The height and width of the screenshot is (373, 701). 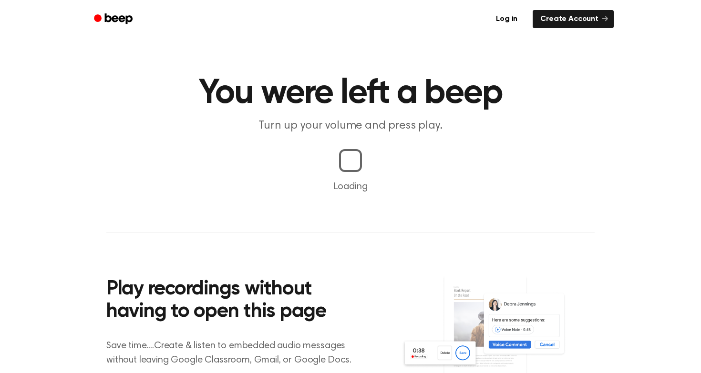 I want to click on h2: Play recordings without having to open this page, so click(x=235, y=301).